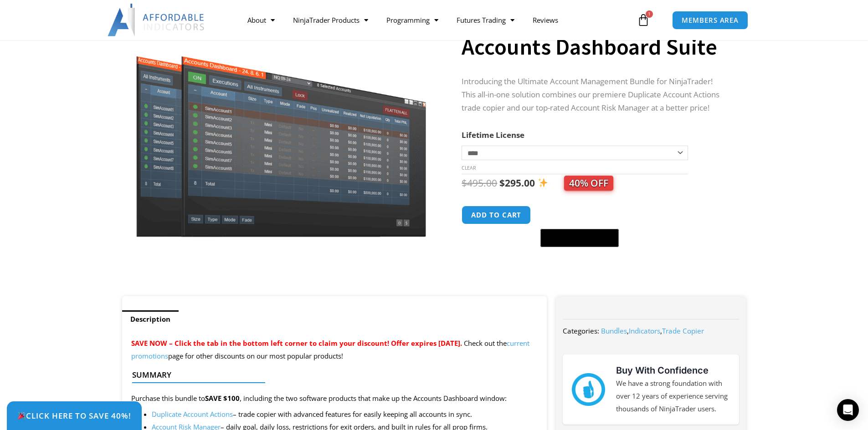 The width and height of the screenshot is (868, 430). Describe the element at coordinates (479, 183) in the screenshot. I see `bdi: 495.00` at that location.